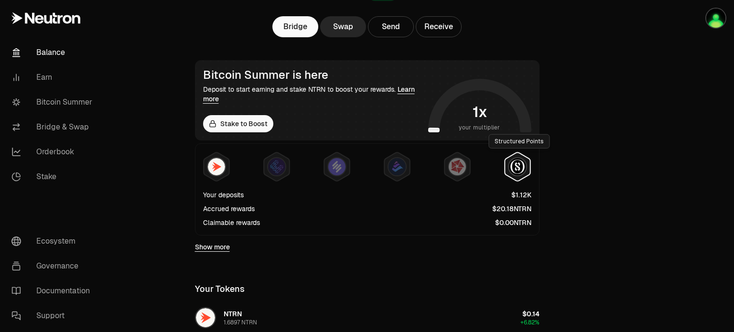  What do you see at coordinates (54, 102) in the screenshot?
I see `a: Bitcoin Summer` at bounding box center [54, 102].